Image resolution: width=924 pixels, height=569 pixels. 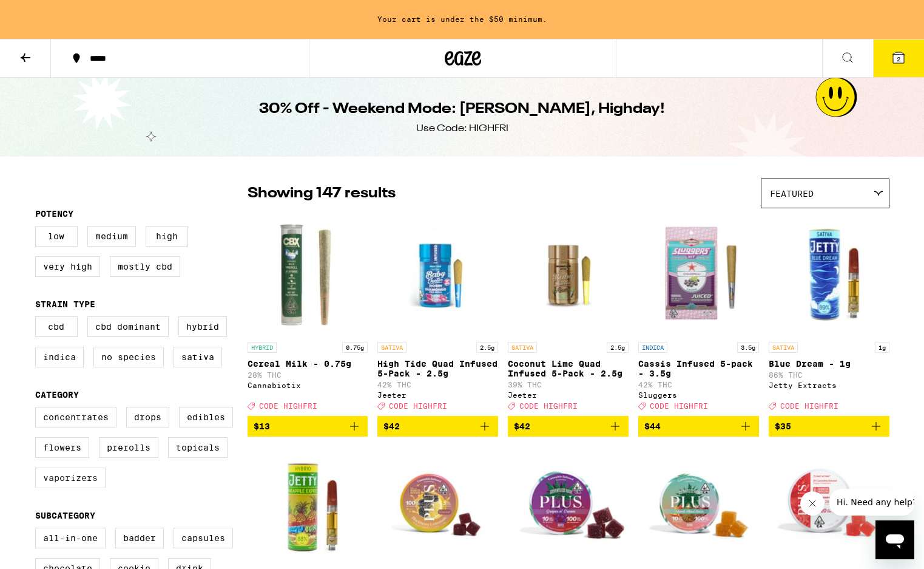 I want to click on label: Sativa, so click(x=197, y=356).